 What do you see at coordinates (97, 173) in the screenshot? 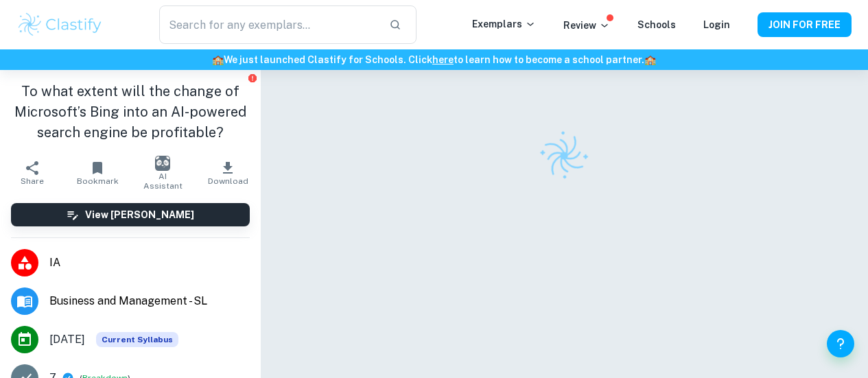
I see `button: Bookmark` at bounding box center [97, 173].